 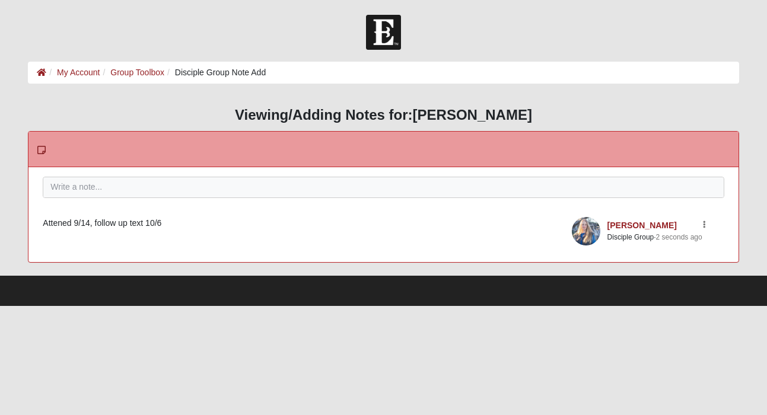 What do you see at coordinates (679, 237) in the screenshot?
I see `a: 2 seconds ago` at bounding box center [679, 237].